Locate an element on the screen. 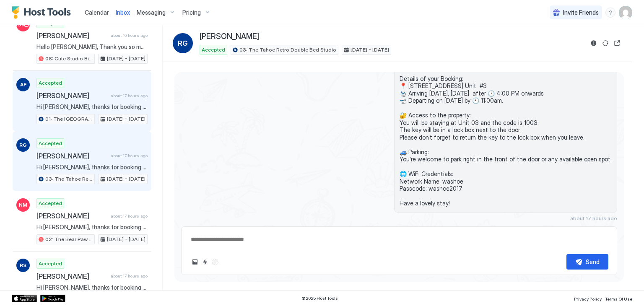  div: User profile is located at coordinates (625, 13).